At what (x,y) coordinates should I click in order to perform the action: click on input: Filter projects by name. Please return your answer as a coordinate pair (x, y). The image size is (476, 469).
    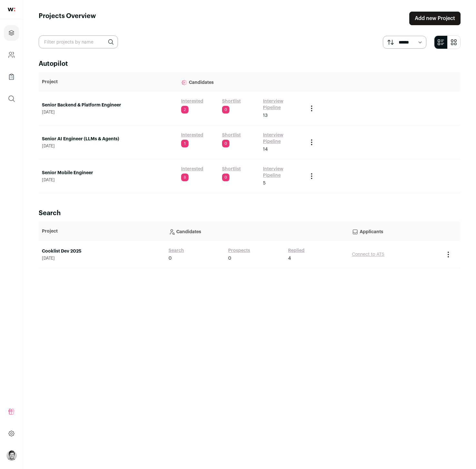
    Looking at the image, I should click on (78, 42).